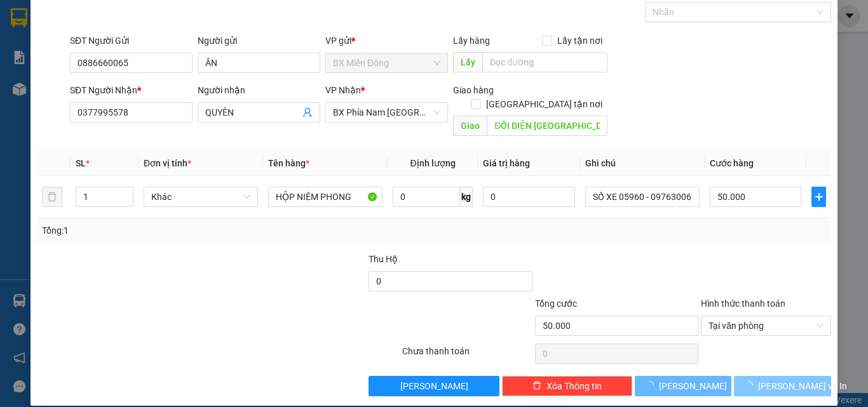 Image resolution: width=868 pixels, height=407 pixels. I want to click on button: plus, so click(818, 197).